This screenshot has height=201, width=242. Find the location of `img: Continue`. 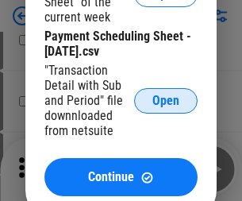

img: Continue is located at coordinates (147, 177).